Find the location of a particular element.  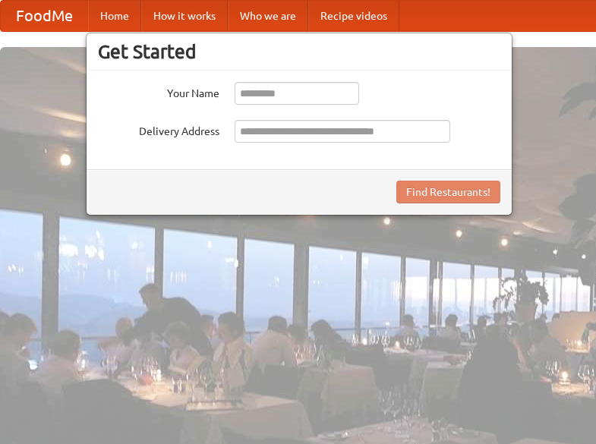

a: How it works is located at coordinates (184, 16).